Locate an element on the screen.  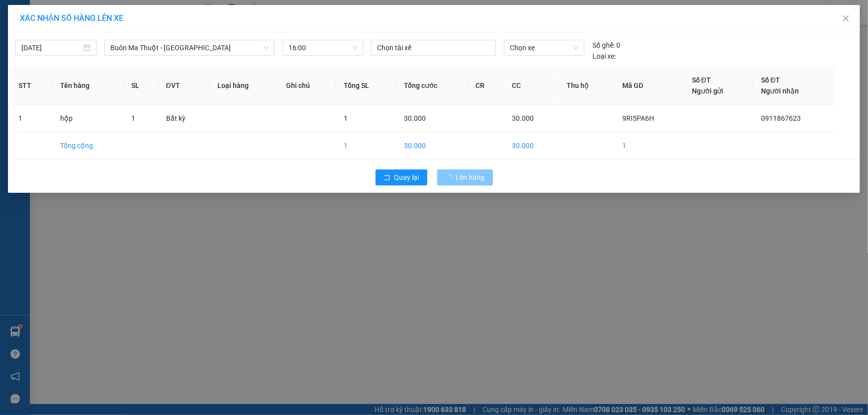
span: 16:00 is located at coordinates (323, 48).